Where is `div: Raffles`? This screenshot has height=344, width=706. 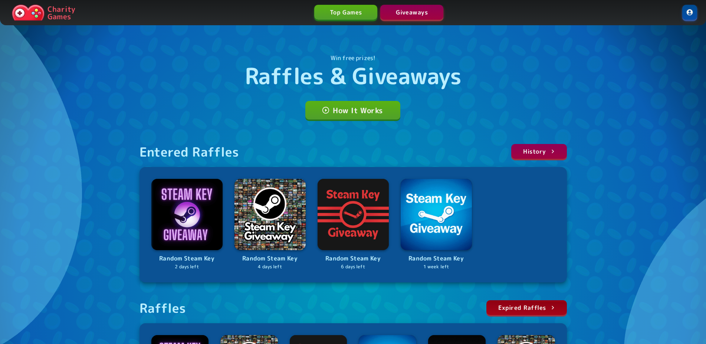 div: Raffles is located at coordinates (163, 308).